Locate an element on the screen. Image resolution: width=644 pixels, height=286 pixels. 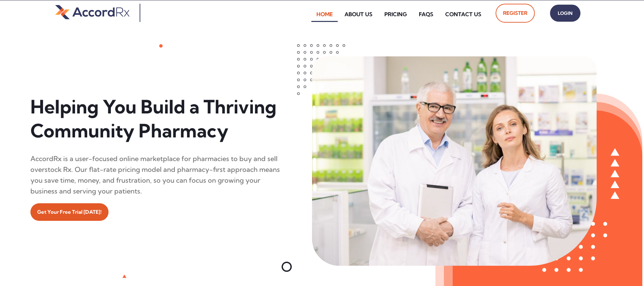
a: default-logo is located at coordinates (92, 12).